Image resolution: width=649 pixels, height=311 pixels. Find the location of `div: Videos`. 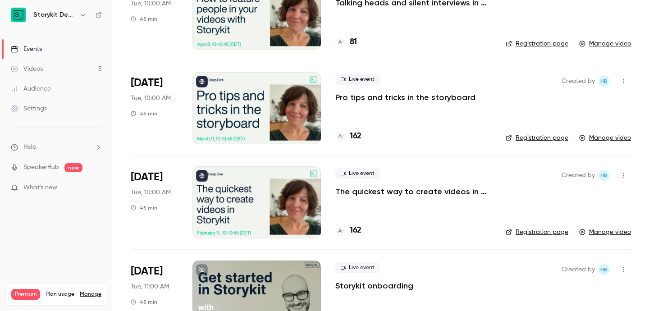

div: Videos is located at coordinates (27, 69).